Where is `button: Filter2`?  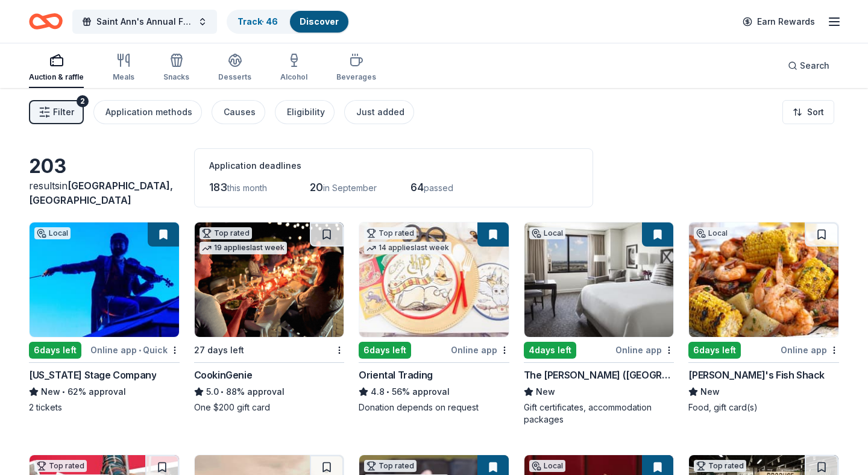
button: Filter2 is located at coordinates (56, 112).